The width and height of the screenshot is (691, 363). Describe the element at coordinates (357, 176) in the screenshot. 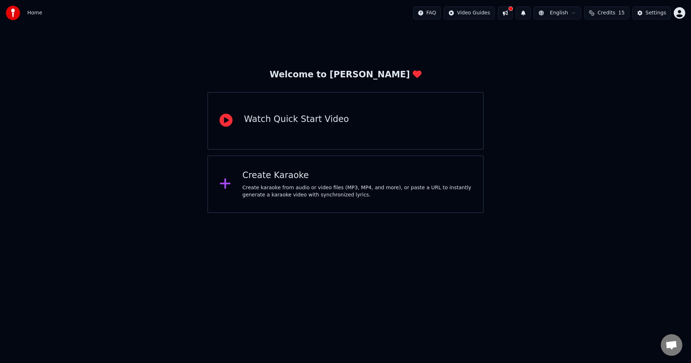

I see `div: Create Karaoke` at that location.